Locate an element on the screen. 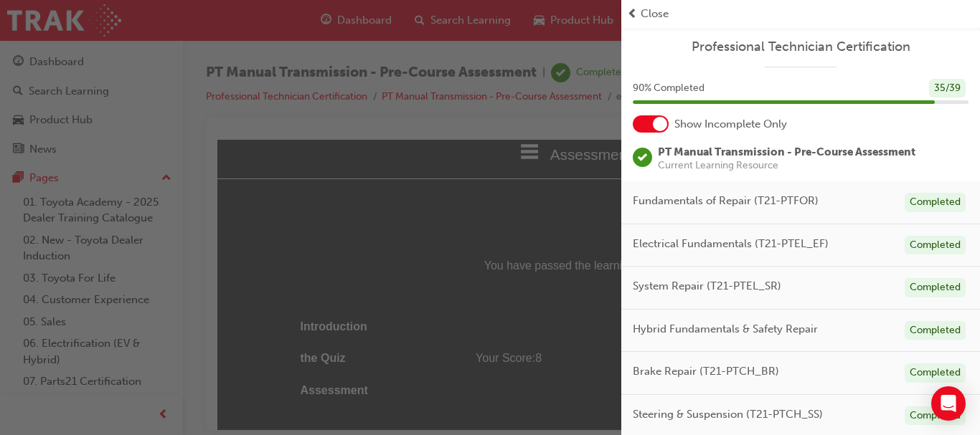 The image size is (980, 435). span: Assessment is located at coordinates (373, 15).